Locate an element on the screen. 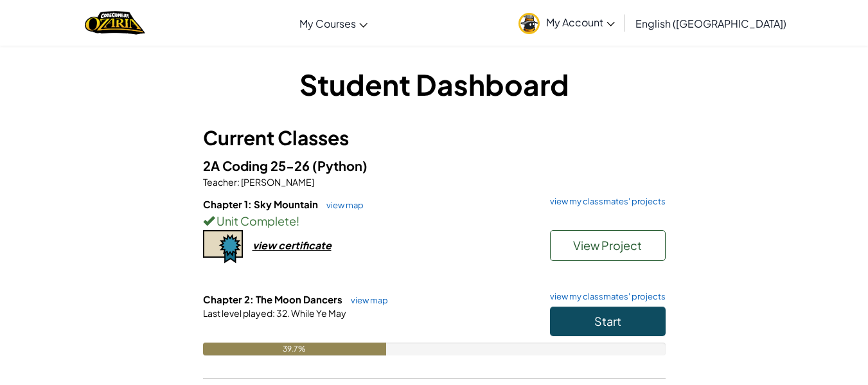 The image size is (868, 385). span: 32. is located at coordinates (282, 313).